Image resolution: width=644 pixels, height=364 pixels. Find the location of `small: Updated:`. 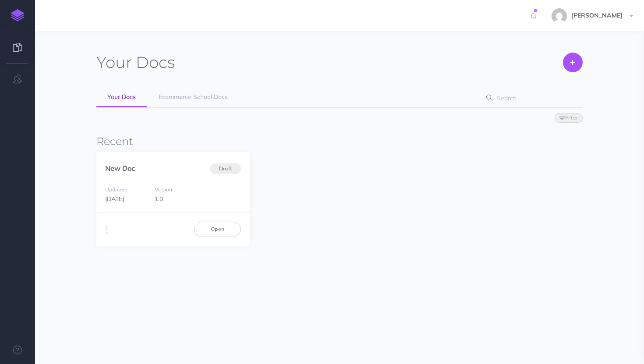

small: Updated: is located at coordinates (116, 189).